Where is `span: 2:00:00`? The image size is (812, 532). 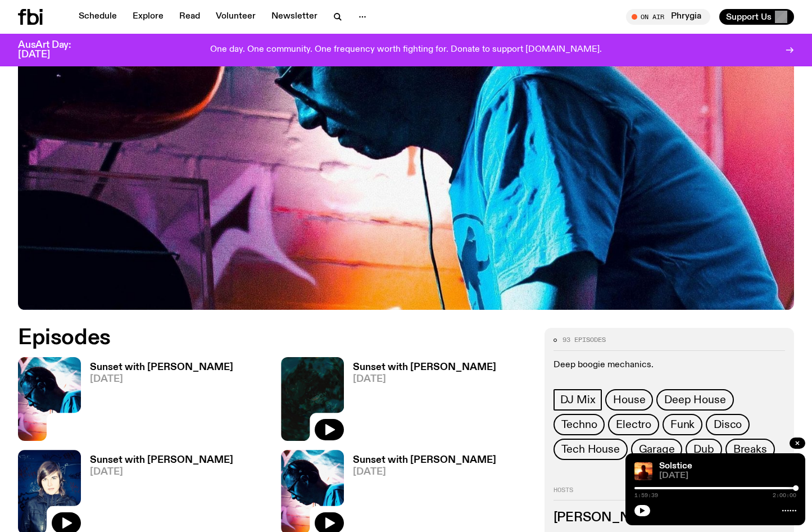 span: 2:00:00 is located at coordinates (784, 495).